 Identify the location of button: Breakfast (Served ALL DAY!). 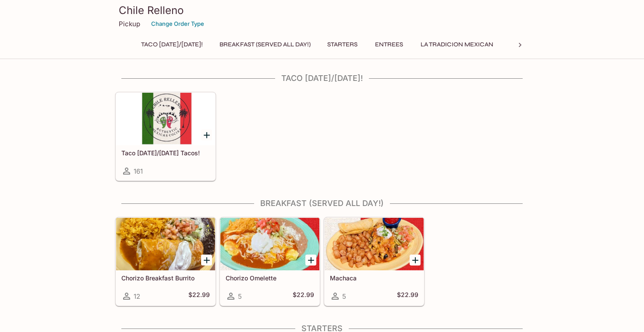
(265, 44).